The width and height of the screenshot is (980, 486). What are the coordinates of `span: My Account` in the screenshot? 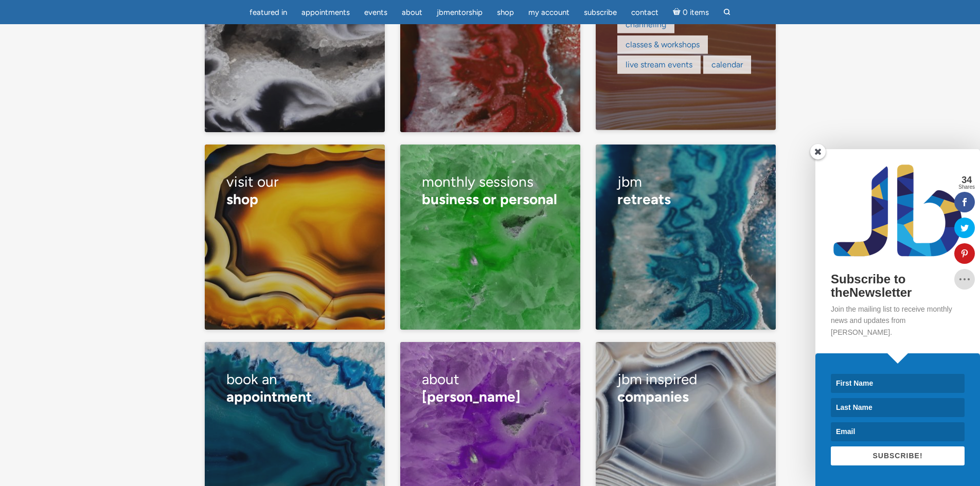 It's located at (549, 13).